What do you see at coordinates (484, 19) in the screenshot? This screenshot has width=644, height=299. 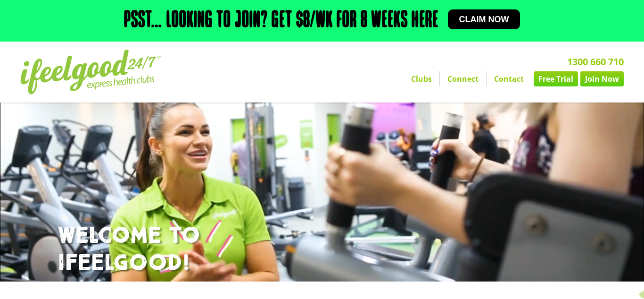 I see `span: Claim now` at bounding box center [484, 19].